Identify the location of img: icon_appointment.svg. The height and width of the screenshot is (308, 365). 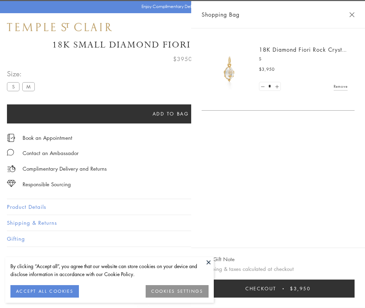
(11, 138).